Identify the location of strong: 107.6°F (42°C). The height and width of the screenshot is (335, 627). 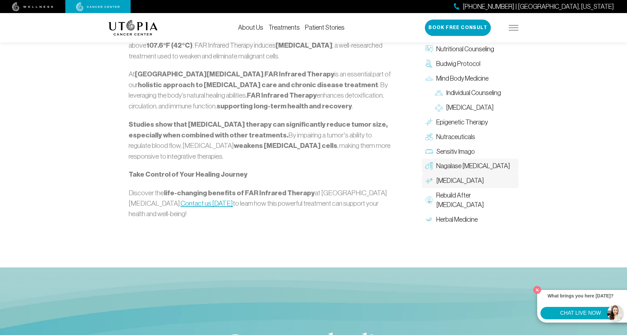
(170, 45).